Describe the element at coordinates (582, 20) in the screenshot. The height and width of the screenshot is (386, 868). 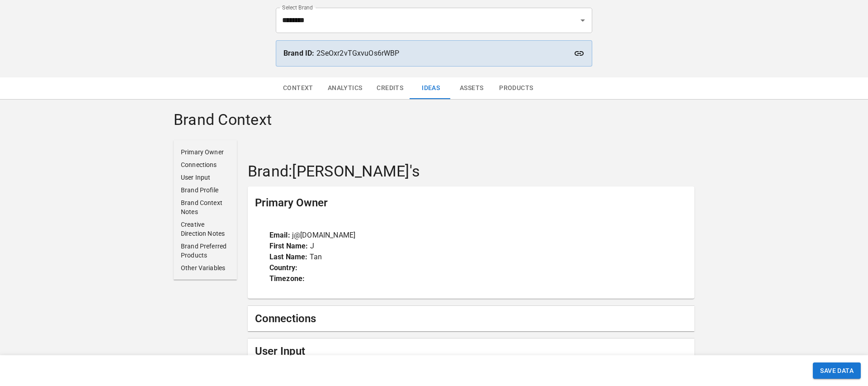
I see `button: Open` at that location.